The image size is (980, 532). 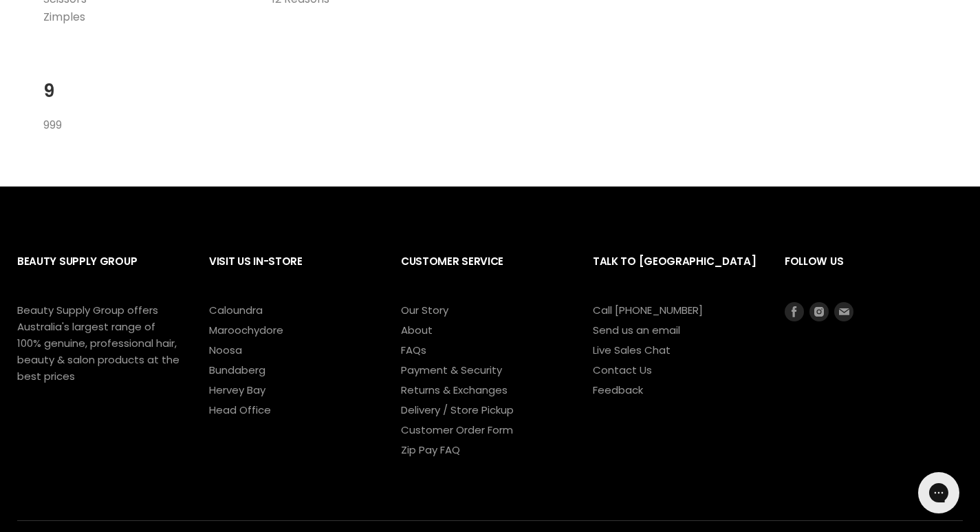 What do you see at coordinates (240, 409) in the screenshot?
I see `a: Head Office` at bounding box center [240, 409].